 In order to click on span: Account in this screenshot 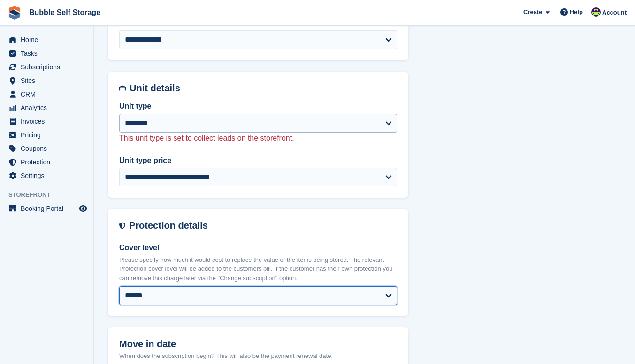, I will do `click(615, 13)`.